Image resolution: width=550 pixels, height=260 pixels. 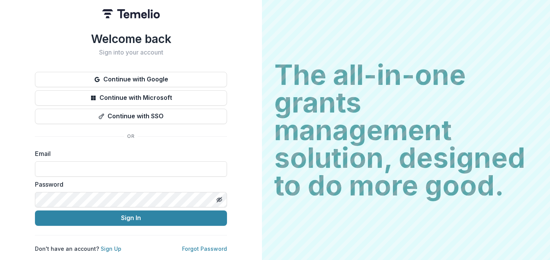 I want to click on button: Continue with Microsoft, so click(x=131, y=98).